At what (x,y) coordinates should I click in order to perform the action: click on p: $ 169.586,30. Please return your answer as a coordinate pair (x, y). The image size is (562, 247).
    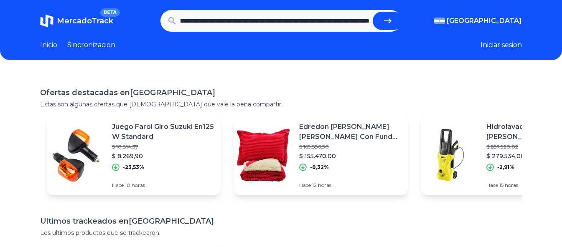
    Looking at the image, I should click on (350, 147).